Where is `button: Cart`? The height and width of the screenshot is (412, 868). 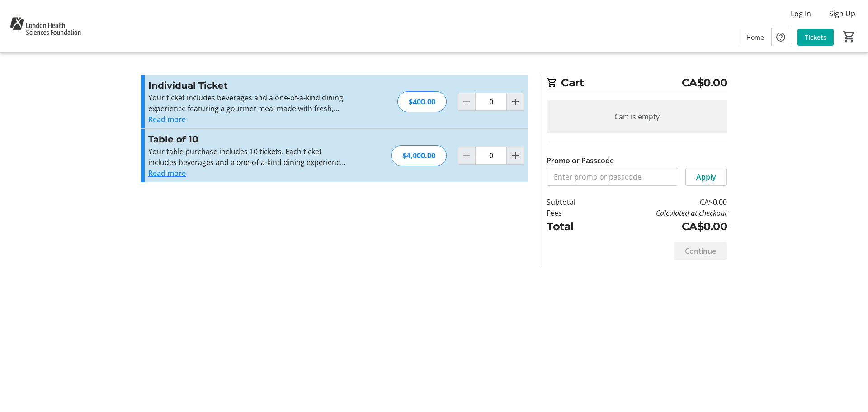
button: Cart is located at coordinates (849, 37).